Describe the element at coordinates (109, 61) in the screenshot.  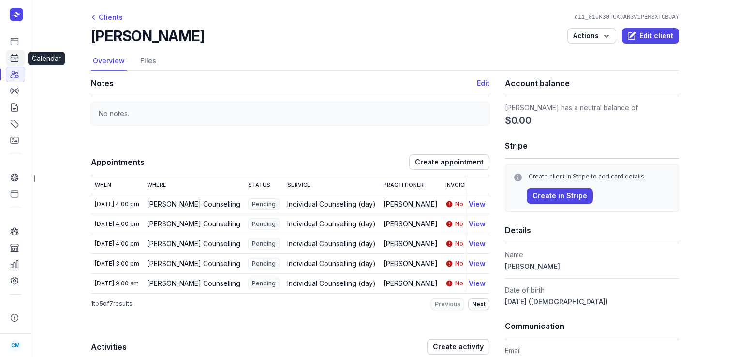
I see `a: Overview` at that location.